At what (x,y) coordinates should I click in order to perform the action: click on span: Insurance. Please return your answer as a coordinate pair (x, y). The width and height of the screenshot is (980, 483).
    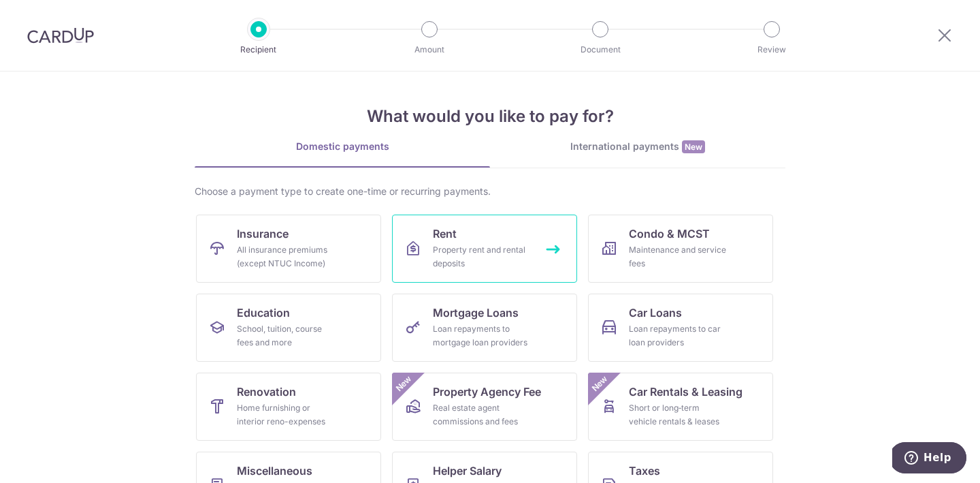
    Looking at the image, I should click on (262, 233).